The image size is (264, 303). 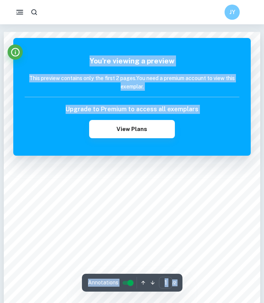 What do you see at coordinates (15, 52) in the screenshot?
I see `button: Info` at bounding box center [15, 52].